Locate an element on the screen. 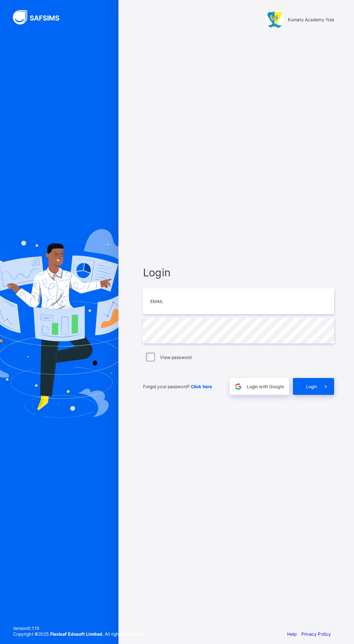  a: Help is located at coordinates (288, 627).